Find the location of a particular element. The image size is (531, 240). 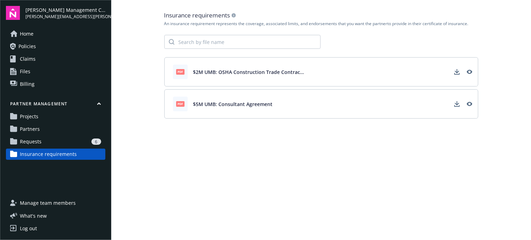

div: Log out is located at coordinates (28, 229).